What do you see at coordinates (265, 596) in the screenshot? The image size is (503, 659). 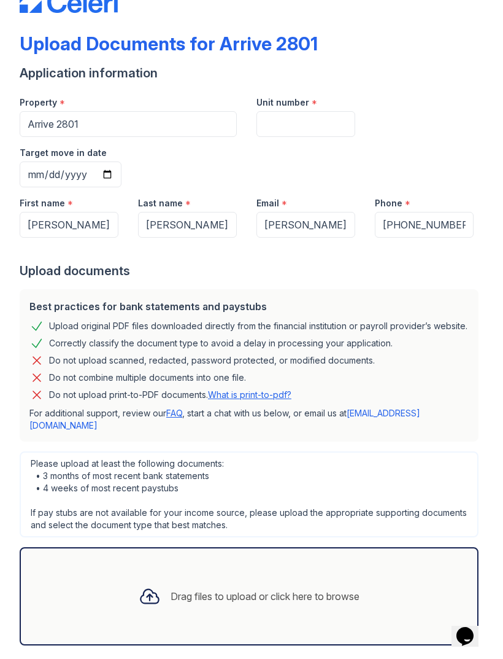 I see `div: Drag files to upload or click here to browse` at bounding box center [265, 596].